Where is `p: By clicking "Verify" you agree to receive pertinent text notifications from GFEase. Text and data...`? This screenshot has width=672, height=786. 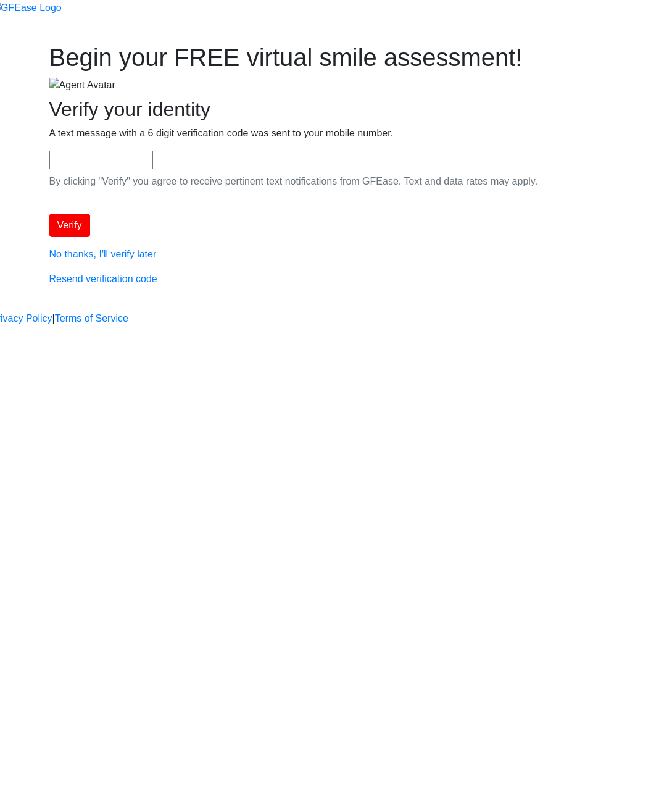 p: By clicking "Verify" you agree to receive pertinent text notifications from GFEase. Text and data... is located at coordinates (337, 182).